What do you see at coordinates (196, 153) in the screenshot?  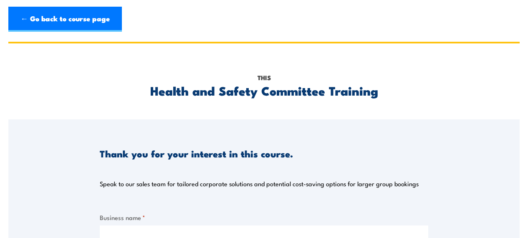 I see `h3: Thank you for your interest in this course.` at bounding box center [196, 153].